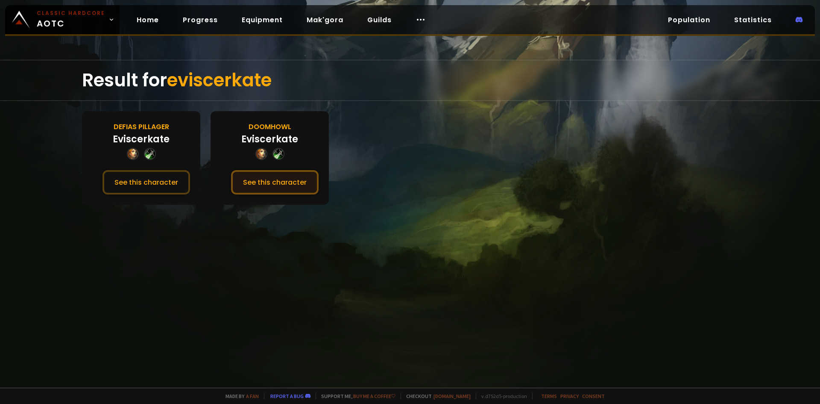 The height and width of the screenshot is (404, 820). I want to click on a: Guilds, so click(379, 20).